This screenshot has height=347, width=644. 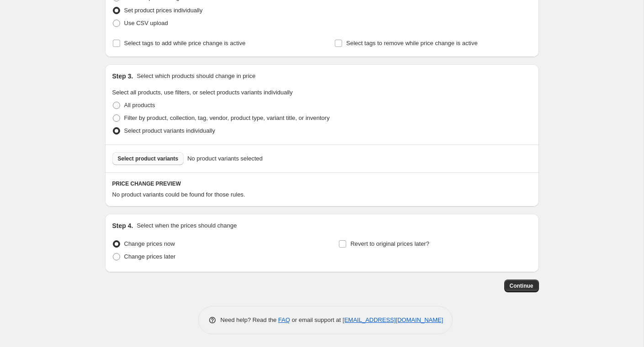 I want to click on a: FAQ, so click(x=284, y=320).